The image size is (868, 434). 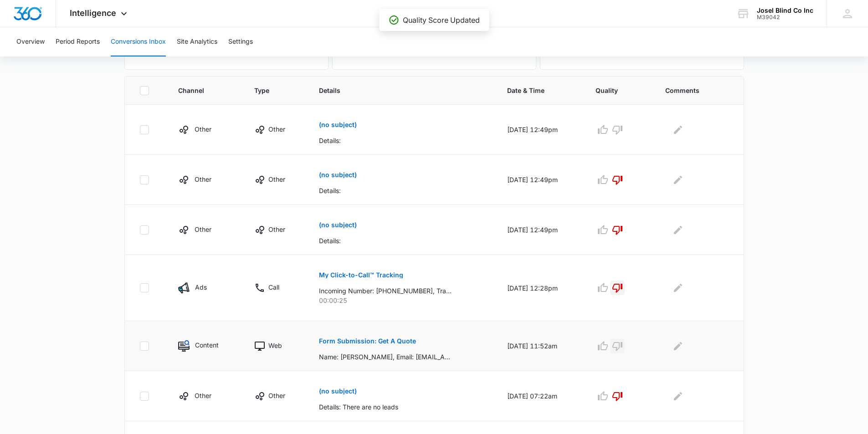 What do you see at coordinates (367, 341) in the screenshot?
I see `button: Form Submission: Get A Quote` at bounding box center [367, 341].